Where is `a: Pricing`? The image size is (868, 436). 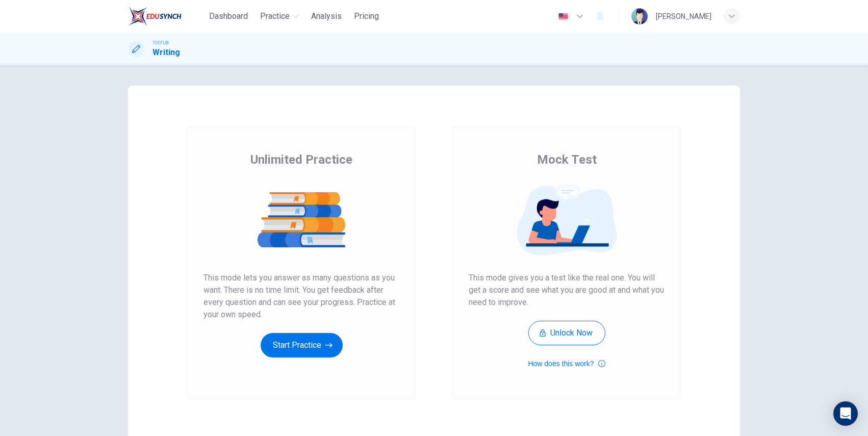 a: Pricing is located at coordinates (366, 16).